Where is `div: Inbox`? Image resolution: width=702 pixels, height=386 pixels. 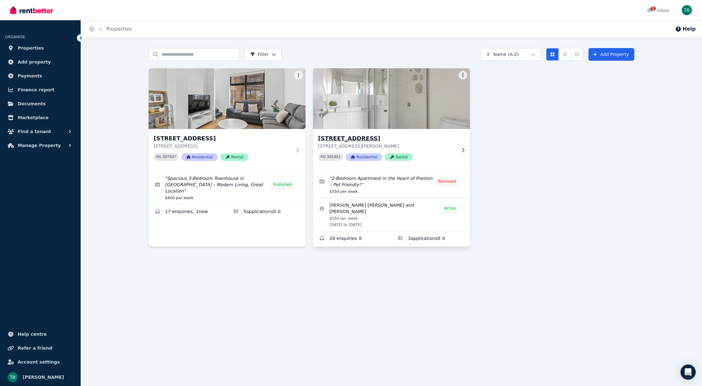
div: Inbox is located at coordinates (658, 10).